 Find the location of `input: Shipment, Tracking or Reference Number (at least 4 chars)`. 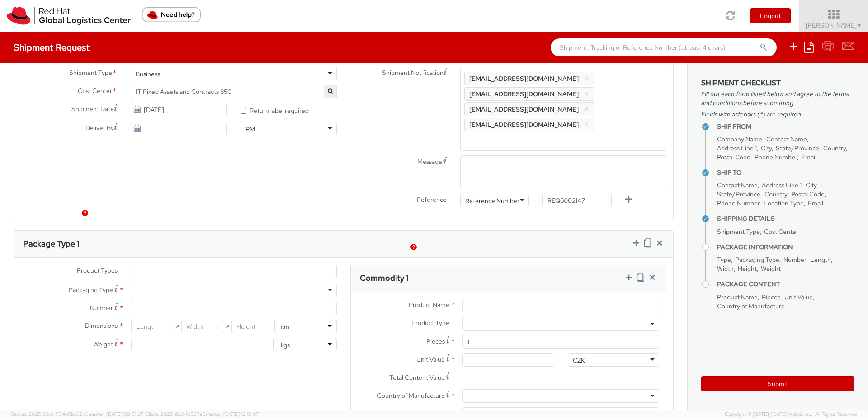

input: Shipment, Tracking or Reference Number (at least 4 chars) is located at coordinates (664, 47).